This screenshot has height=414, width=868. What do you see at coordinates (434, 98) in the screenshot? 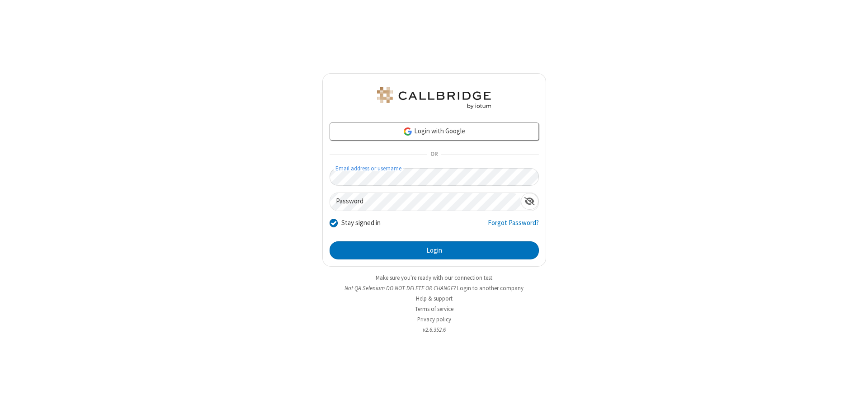
I see `img: QA Selenium DO NOT DELETE OR CHANGE` at bounding box center [434, 98].